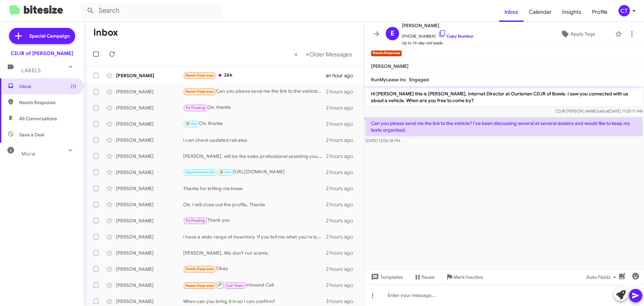 The image size is (644, 306). I want to click on span: Insights, so click(571, 12).